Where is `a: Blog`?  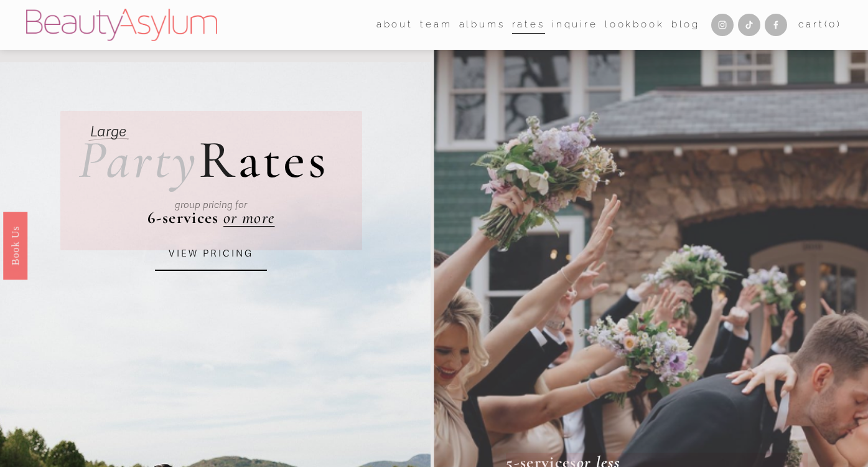 a: Blog is located at coordinates (685, 25).